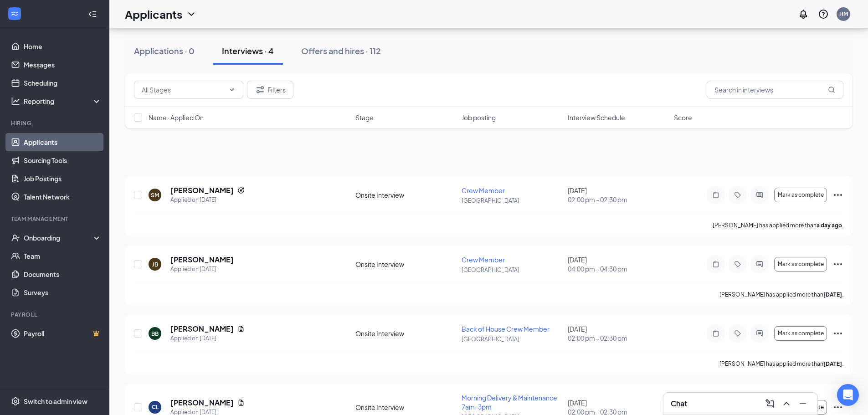  I want to click on span: 04:00 pm - 04:30 pm, so click(618, 269).